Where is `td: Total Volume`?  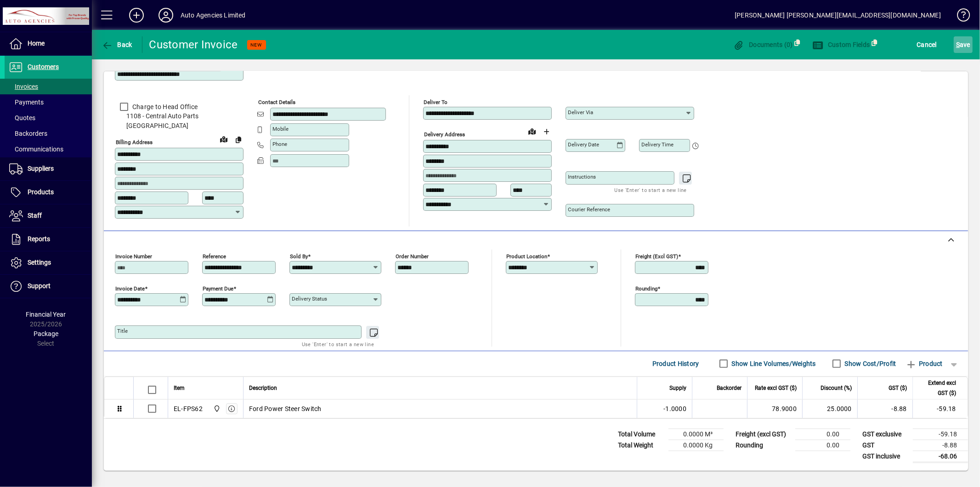 td: Total Volume is located at coordinates (641, 434).